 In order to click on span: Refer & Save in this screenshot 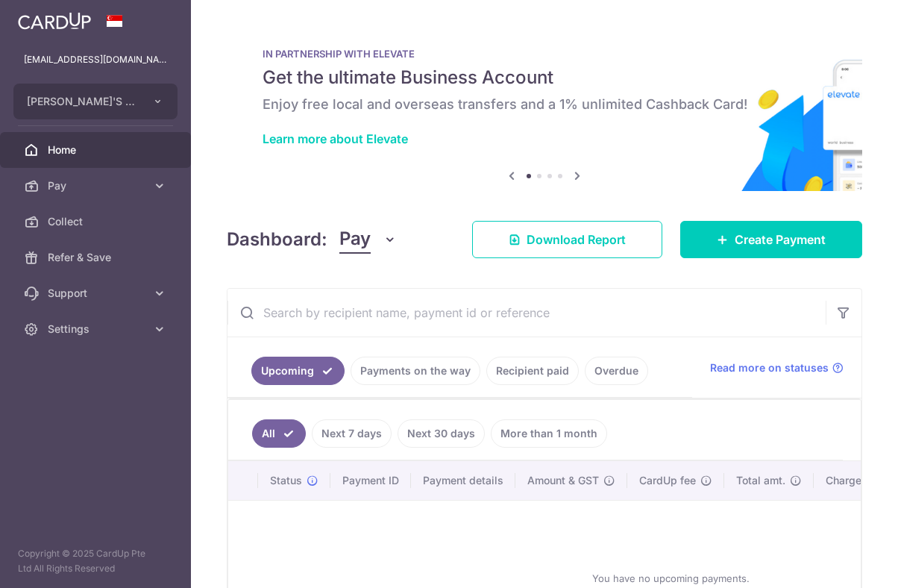, I will do `click(97, 257)`.